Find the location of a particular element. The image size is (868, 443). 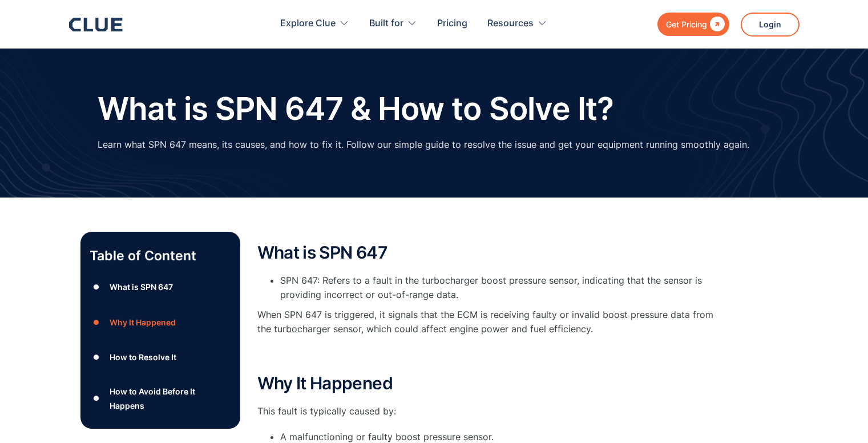

a: Get Pricing is located at coordinates (694, 24).